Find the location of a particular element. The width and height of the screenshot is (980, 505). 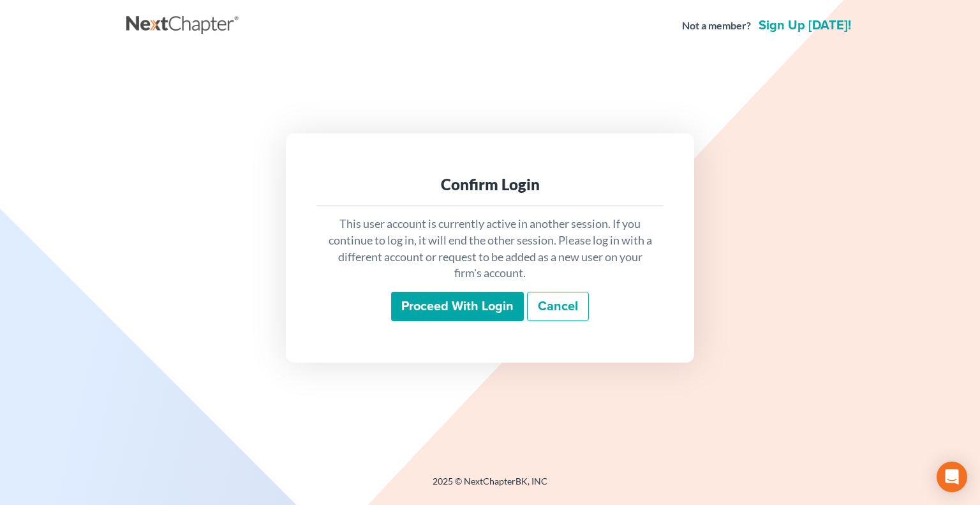

div: Open Intercom Messenger is located at coordinates (952, 477).